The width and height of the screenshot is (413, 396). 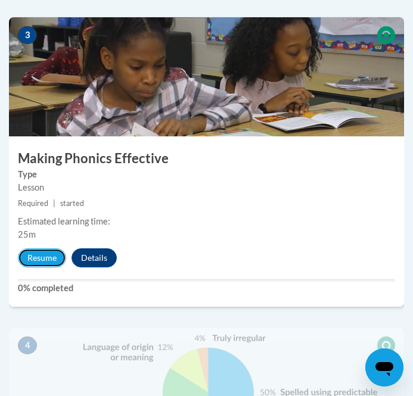 I want to click on label: 0% completed, so click(x=206, y=288).